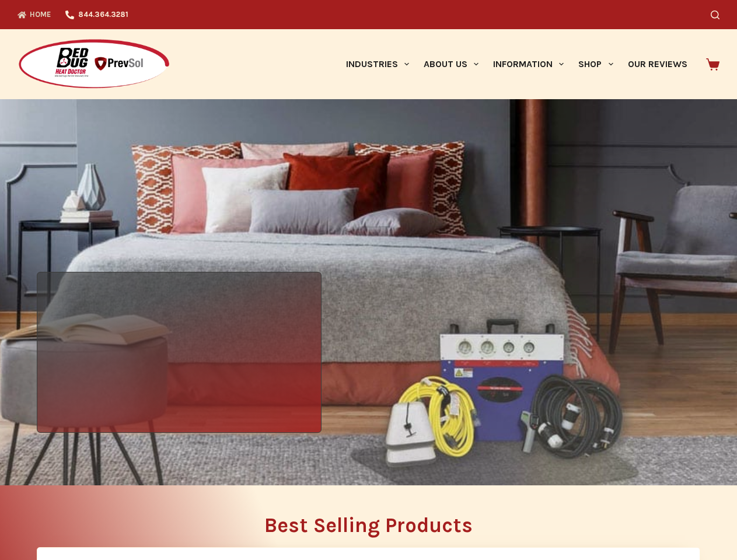 The width and height of the screenshot is (737, 560). What do you see at coordinates (451, 64) in the screenshot?
I see `a: About Us` at bounding box center [451, 64].